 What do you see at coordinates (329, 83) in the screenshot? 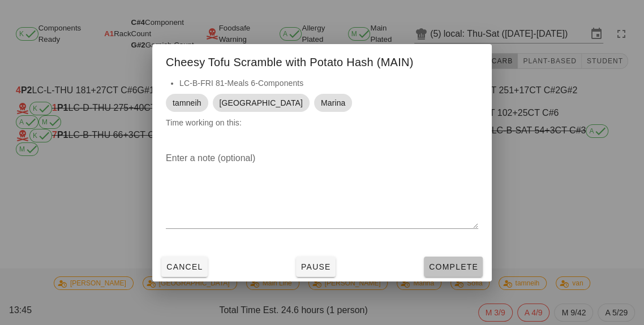
I see `li: LC-B-FRI 81-Meals 6-Components` at bounding box center [329, 83].